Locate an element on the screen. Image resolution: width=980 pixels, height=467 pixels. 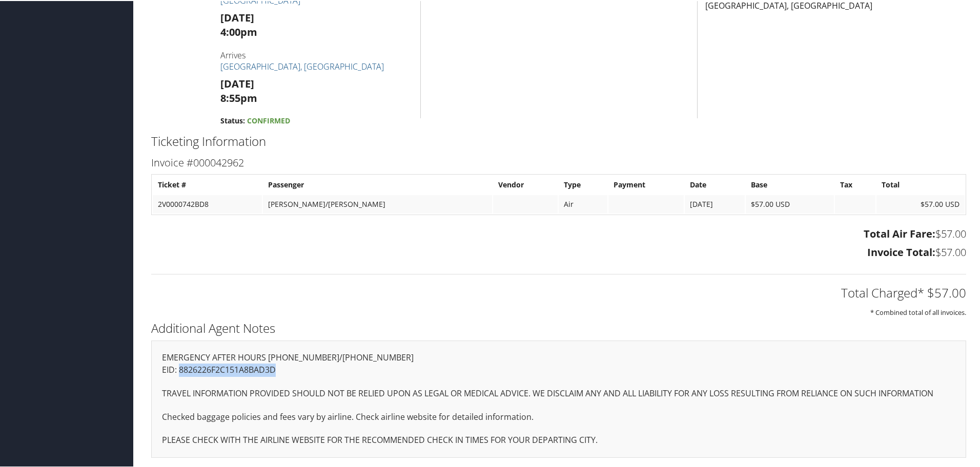
small: * Combined total of all invoices. is located at coordinates (918, 312).